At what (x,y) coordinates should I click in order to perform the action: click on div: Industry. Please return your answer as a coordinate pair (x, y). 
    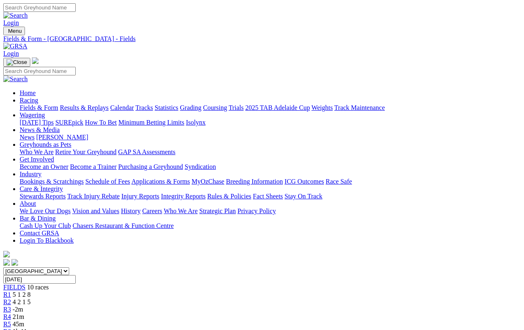
    Looking at the image, I should click on (270, 181).